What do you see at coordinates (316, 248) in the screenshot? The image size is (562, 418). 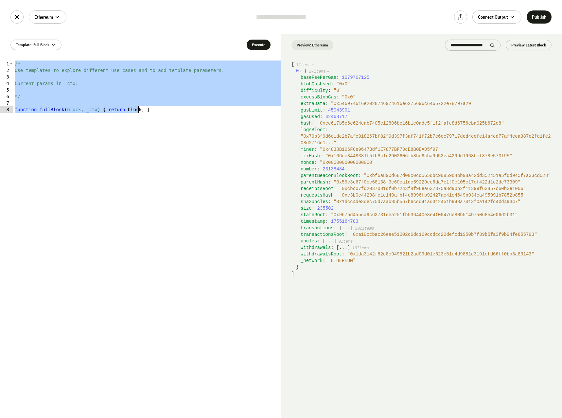 I see `span: withdrawals` at bounding box center [316, 248].